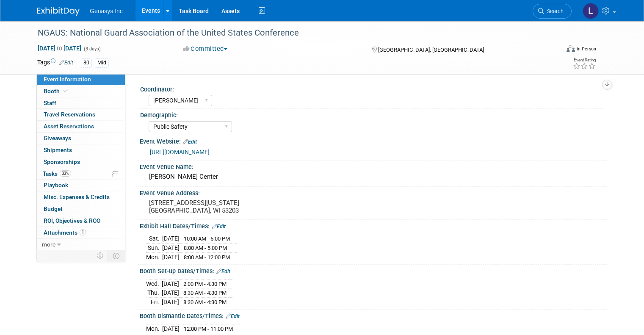  I want to click on span: Shipments, so click(57, 150).